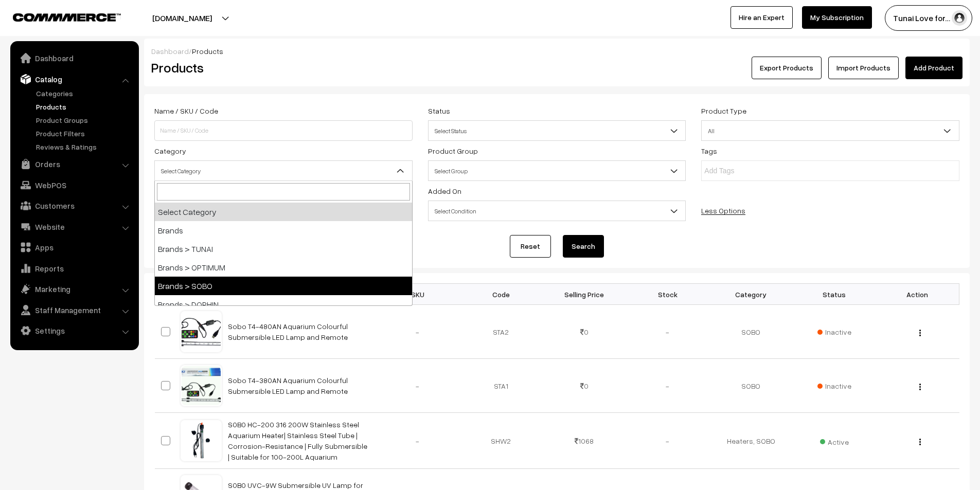 The width and height of the screenshot is (980, 490). What do you see at coordinates (288, 385) in the screenshot?
I see `a: Sobo T4-380AN Aquarium Colourful Submersible LED Lamp and Remote` at bounding box center [288, 385].